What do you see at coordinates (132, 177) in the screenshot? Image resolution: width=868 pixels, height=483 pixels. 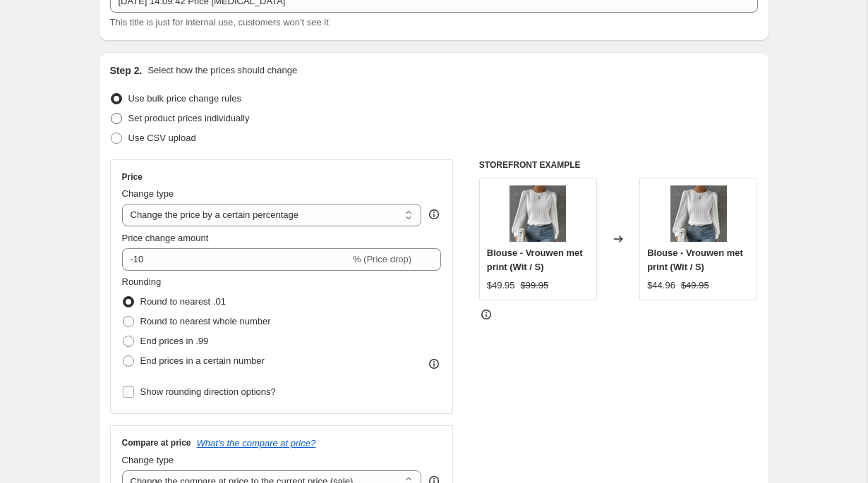 I see `h3: Price` at bounding box center [132, 177].